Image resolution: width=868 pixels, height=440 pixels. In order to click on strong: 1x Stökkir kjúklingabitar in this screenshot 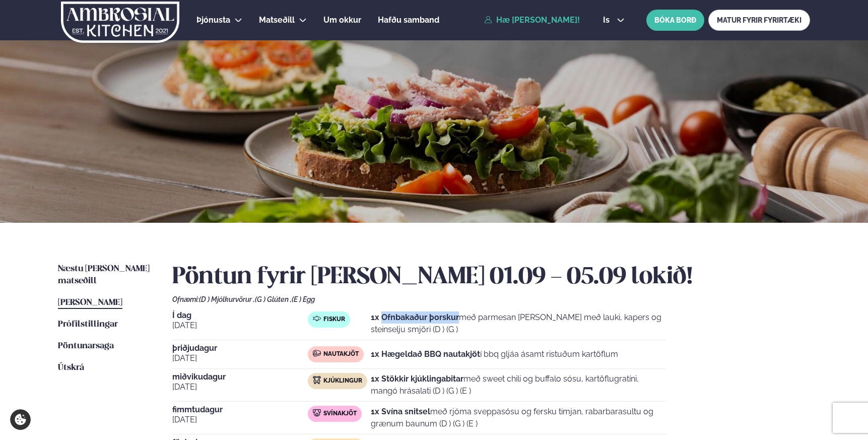, I will do `click(417, 379)`.